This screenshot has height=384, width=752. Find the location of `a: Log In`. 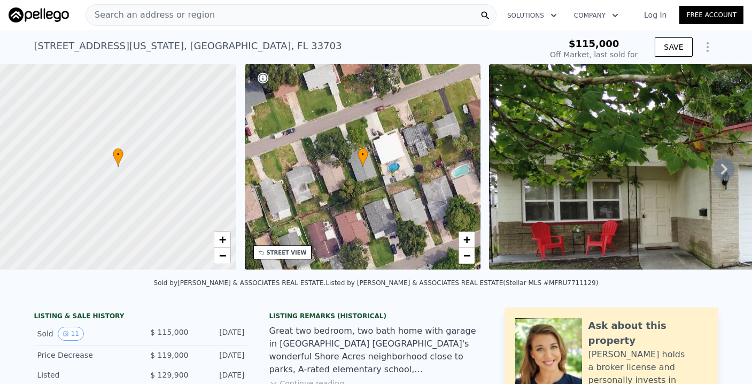

a: Log In is located at coordinates (655, 15).